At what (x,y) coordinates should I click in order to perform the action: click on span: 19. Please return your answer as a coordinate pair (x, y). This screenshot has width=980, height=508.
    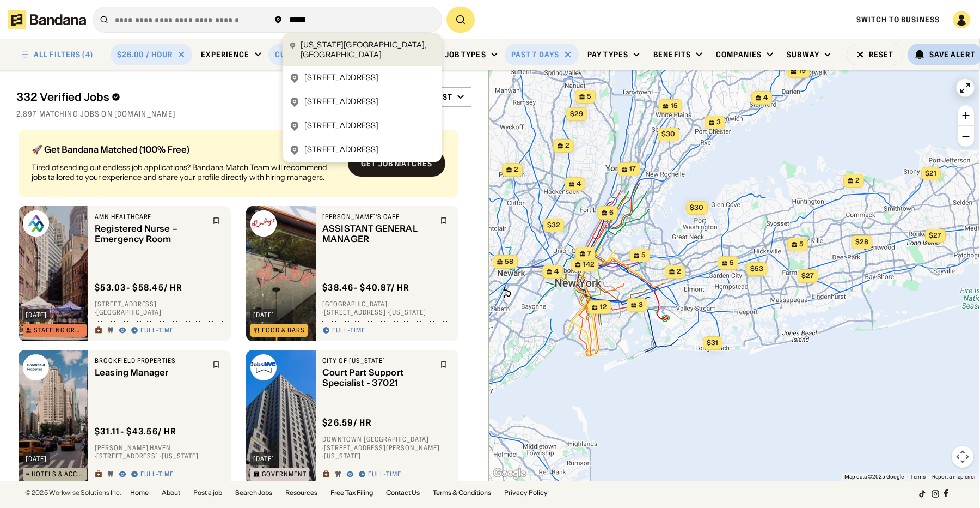
    Looking at the image, I should click on (802, 71).